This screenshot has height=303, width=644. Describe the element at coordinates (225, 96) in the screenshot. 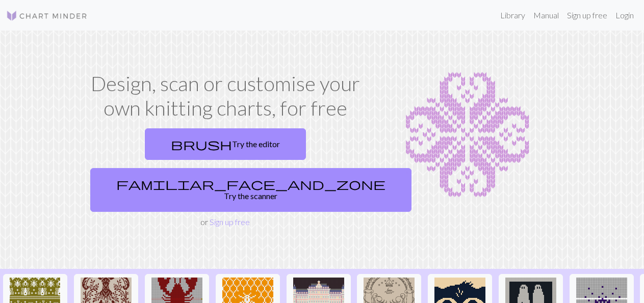

I see `h1: Design, scan or customise your own knitting charts, for free` at that location.